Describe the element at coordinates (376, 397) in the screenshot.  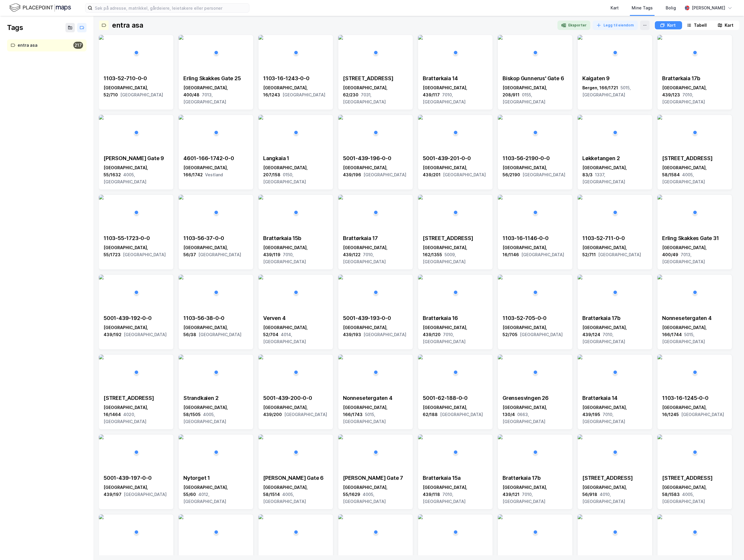
I see `div: Nonnesetergaten 4` at that location.